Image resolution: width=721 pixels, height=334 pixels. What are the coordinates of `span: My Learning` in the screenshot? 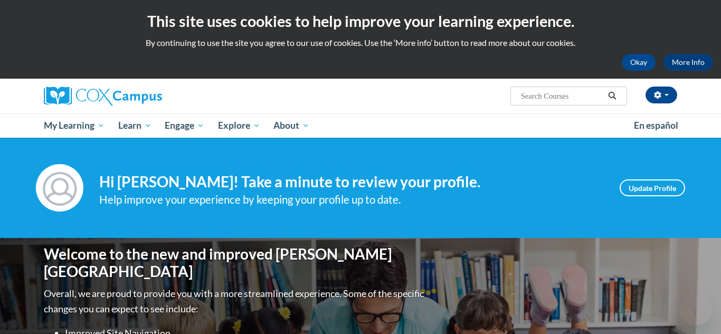 It's located at (74, 126).